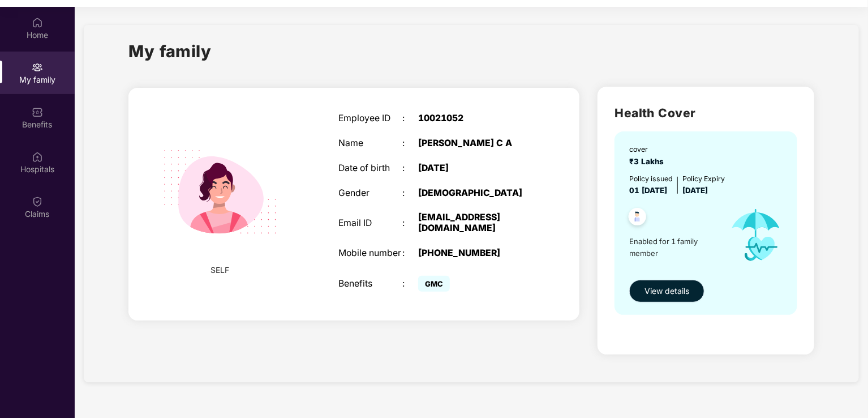  I want to click on div: Name, so click(370, 143).